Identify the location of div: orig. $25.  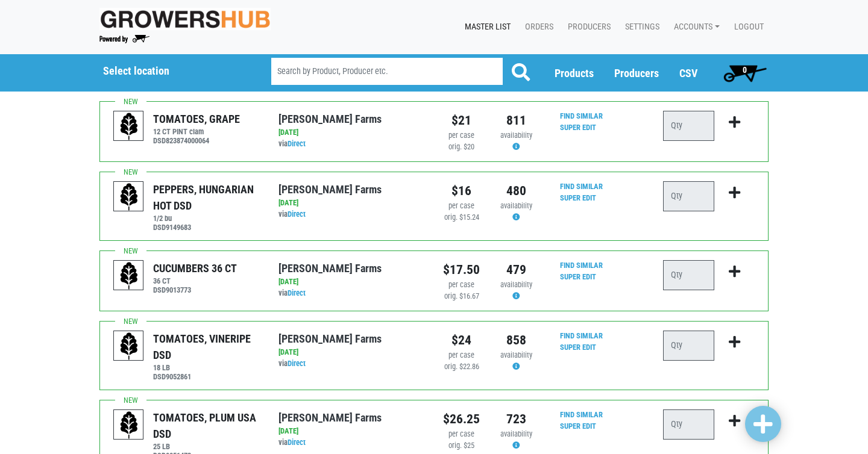
(461, 446).